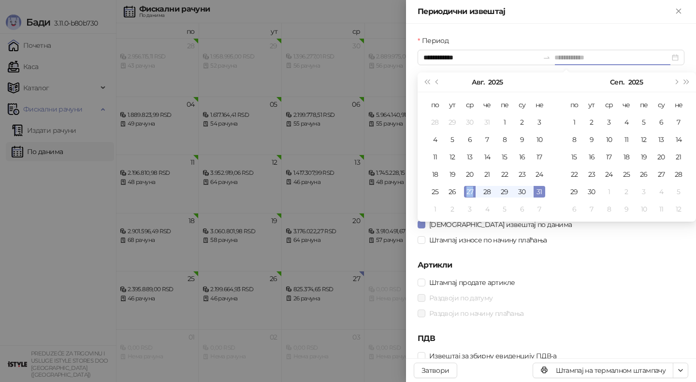 Image resolution: width=696 pixels, height=382 pixels. What do you see at coordinates (540, 175) in the screenshot?
I see `div: 24` at bounding box center [540, 175].